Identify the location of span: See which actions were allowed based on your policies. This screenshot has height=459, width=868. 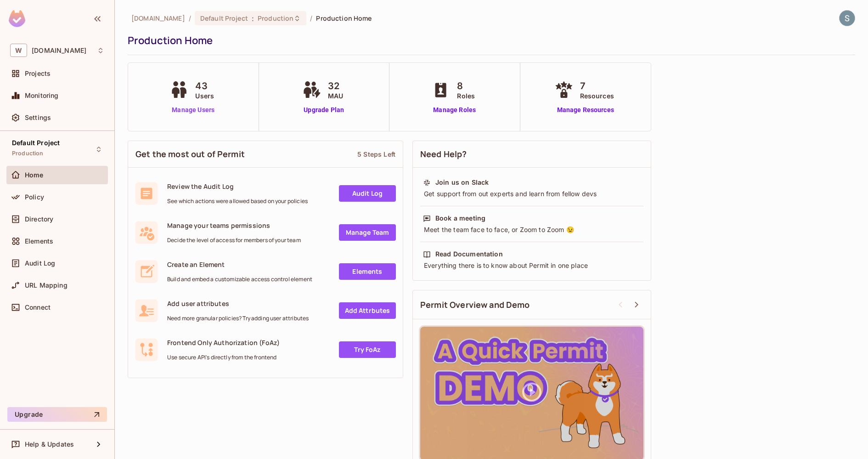
(237, 201).